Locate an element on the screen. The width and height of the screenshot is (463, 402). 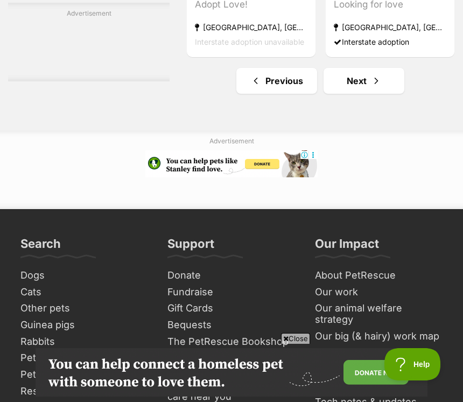
a: Next page is located at coordinates (364, 81).